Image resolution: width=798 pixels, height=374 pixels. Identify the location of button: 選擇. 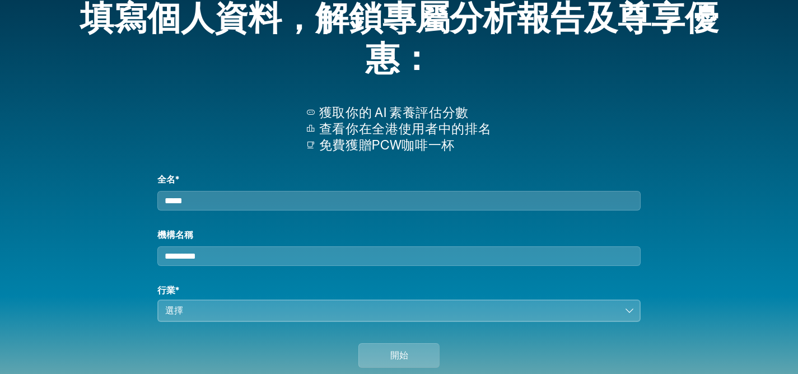
(399, 311).